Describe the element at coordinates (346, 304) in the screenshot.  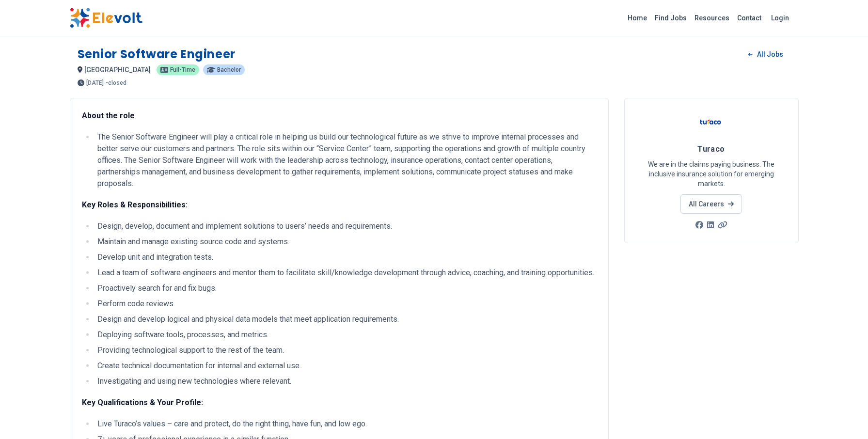
I see `li: Perform code reviews.` at that location.